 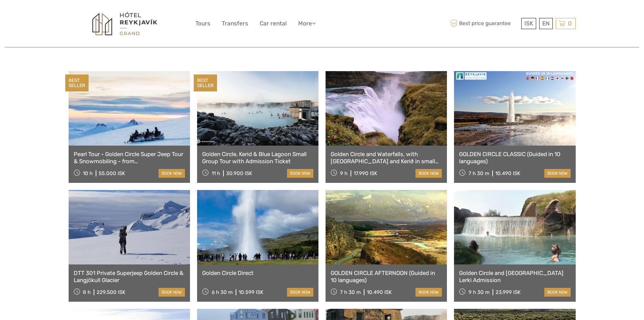 What do you see at coordinates (125, 23) in the screenshot?
I see `img: 1297-6b06db7f-02dc-4384-8cae-a6e720e92c06_logo_big.jpg` at bounding box center [125, 23].